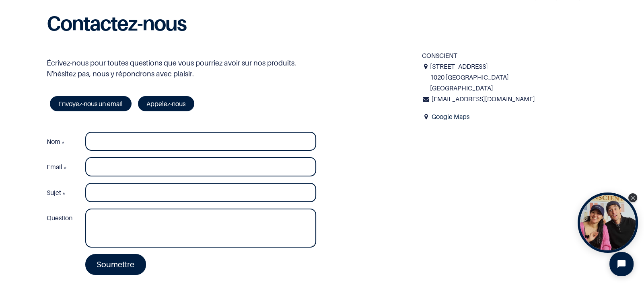 This screenshot has height=297, width=644. I want to click on span: Sujet, so click(54, 193).